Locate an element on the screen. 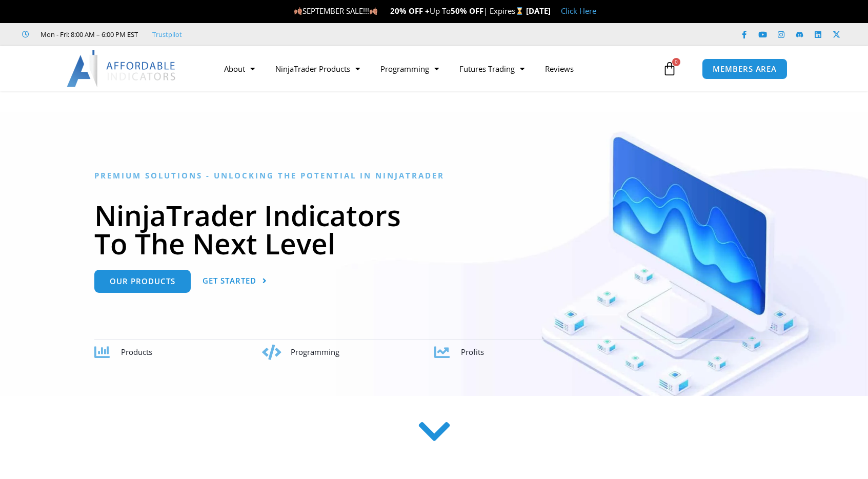 This screenshot has height=479, width=868. a: Futures Trading is located at coordinates (491, 68).